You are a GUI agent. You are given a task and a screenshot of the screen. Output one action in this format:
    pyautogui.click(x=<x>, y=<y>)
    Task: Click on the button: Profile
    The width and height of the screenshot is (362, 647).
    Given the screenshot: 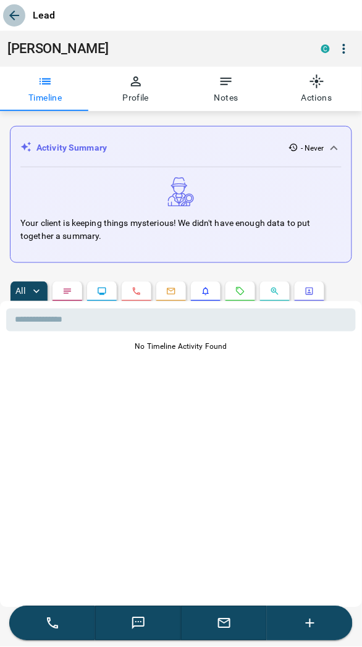 What is the action you would take?
    pyautogui.click(x=136, y=89)
    